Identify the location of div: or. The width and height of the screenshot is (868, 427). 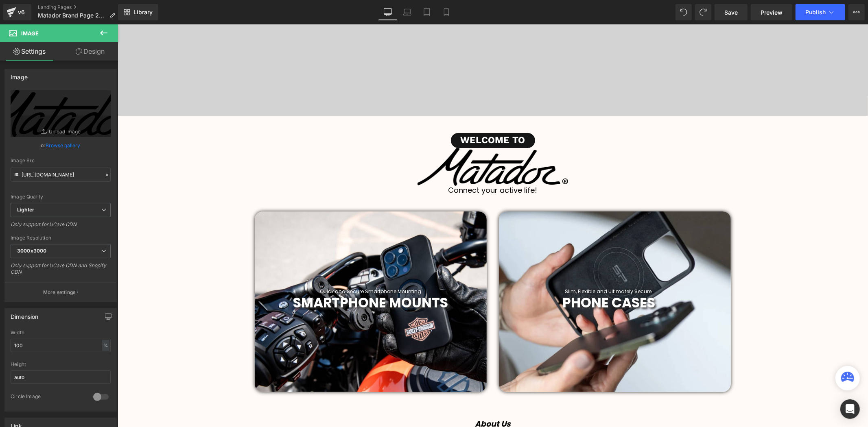
(61, 145).